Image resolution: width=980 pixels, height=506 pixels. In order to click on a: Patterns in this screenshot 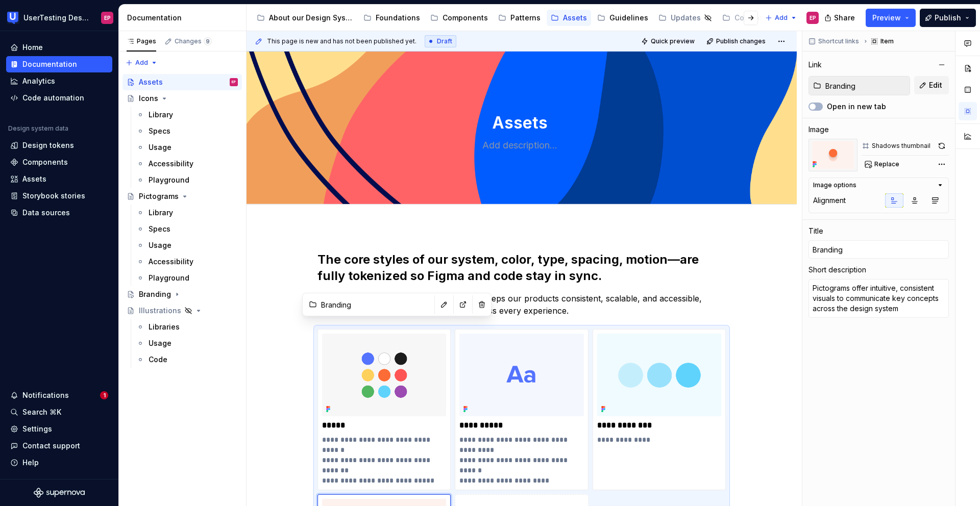, I will do `click(519, 18)`.